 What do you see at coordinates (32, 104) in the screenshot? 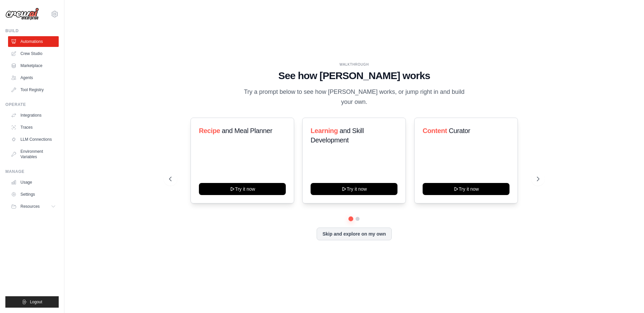
I see `div: Operate` at bounding box center [32, 104].